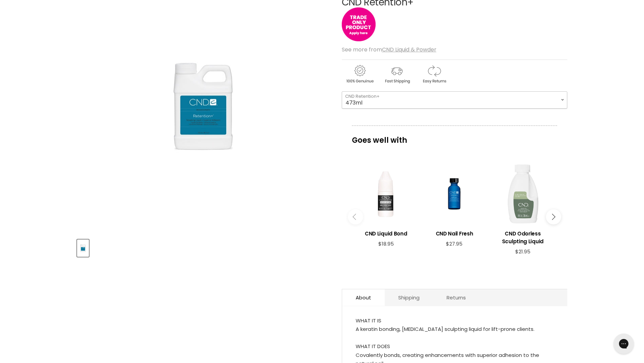 The height and width of the screenshot is (363, 644). I want to click on a: View product:CND Liquid Bond, so click(386, 232).